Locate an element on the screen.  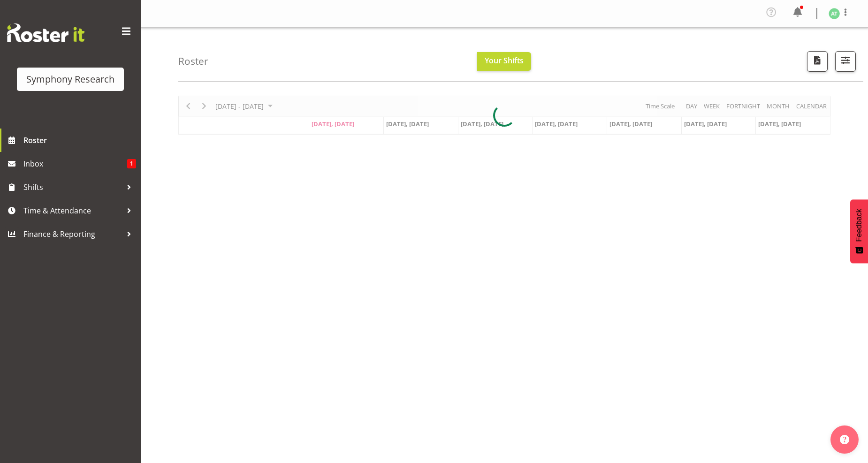
button: Filter Shifts is located at coordinates (846, 62).